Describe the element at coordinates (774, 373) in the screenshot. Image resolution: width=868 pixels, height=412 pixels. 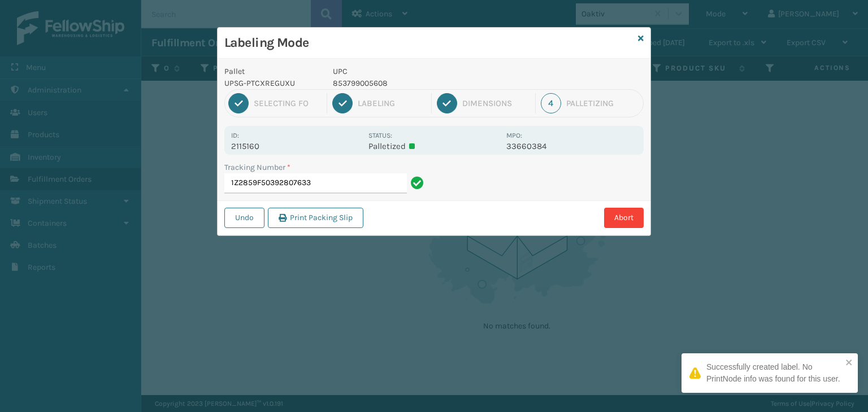
I see `div: Successfully created label. No PrintNode info was found for this user.` at that location.